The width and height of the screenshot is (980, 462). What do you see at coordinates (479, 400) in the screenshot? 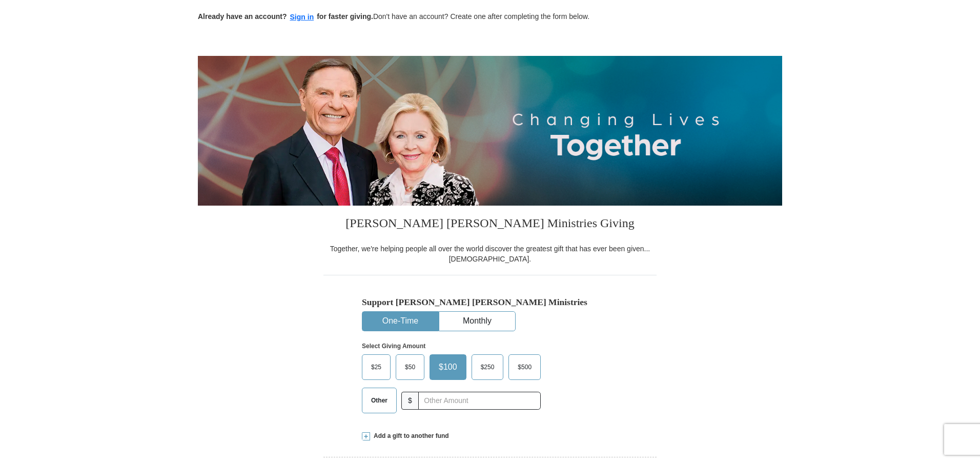
I see `input: Other Amount` at bounding box center [479, 400].